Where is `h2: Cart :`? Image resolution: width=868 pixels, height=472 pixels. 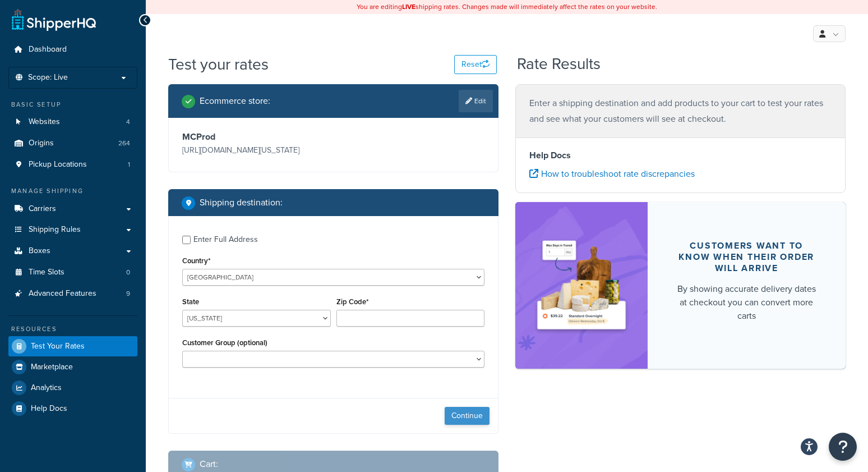
h2: Cart : is located at coordinates (208, 464).